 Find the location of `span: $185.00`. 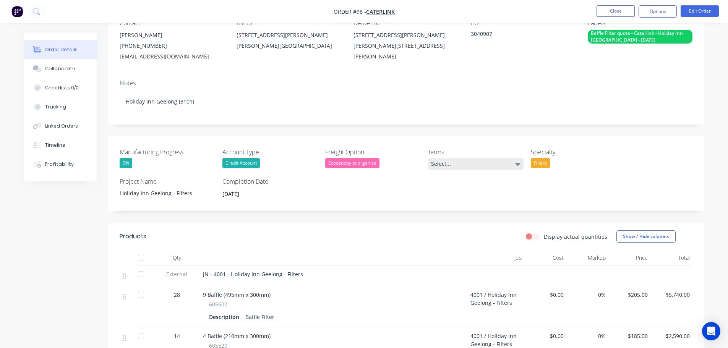

span: $185.00 is located at coordinates (630, 336).